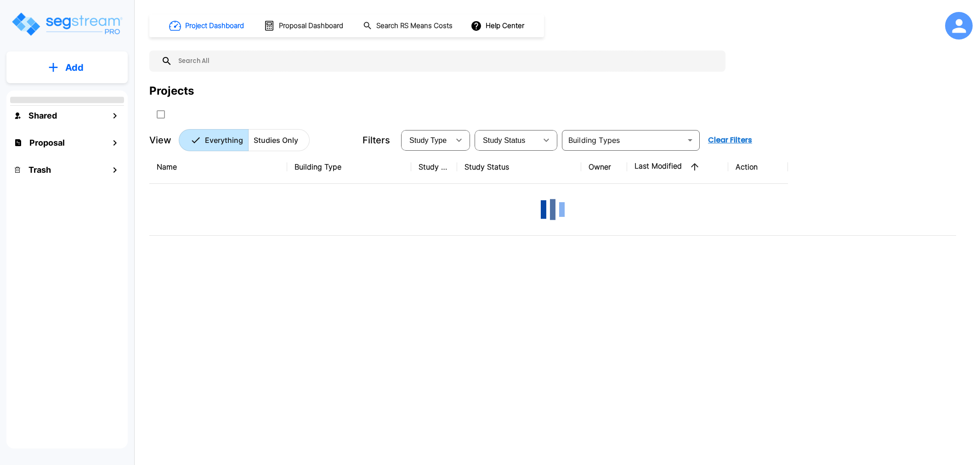  I want to click on input: Building Types, so click(623, 140).